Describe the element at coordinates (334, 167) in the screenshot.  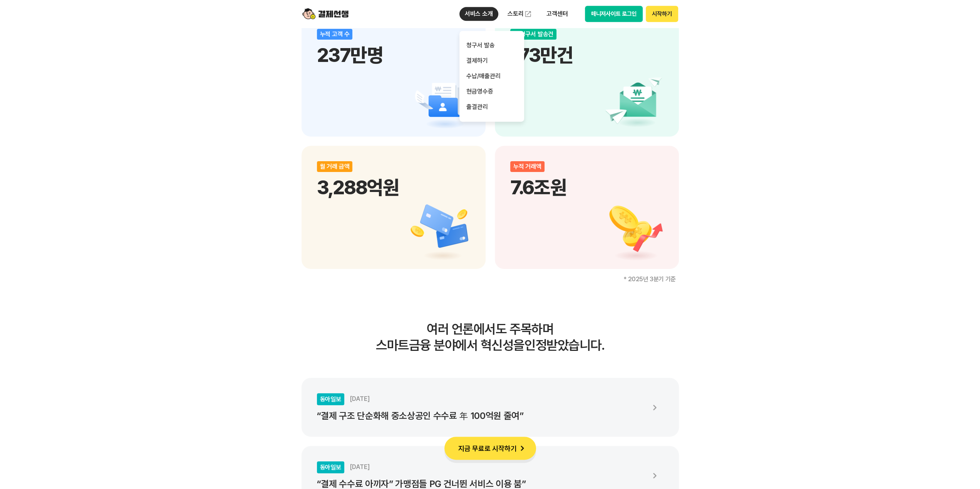
I see `div: 월 거래 금액` at that location.